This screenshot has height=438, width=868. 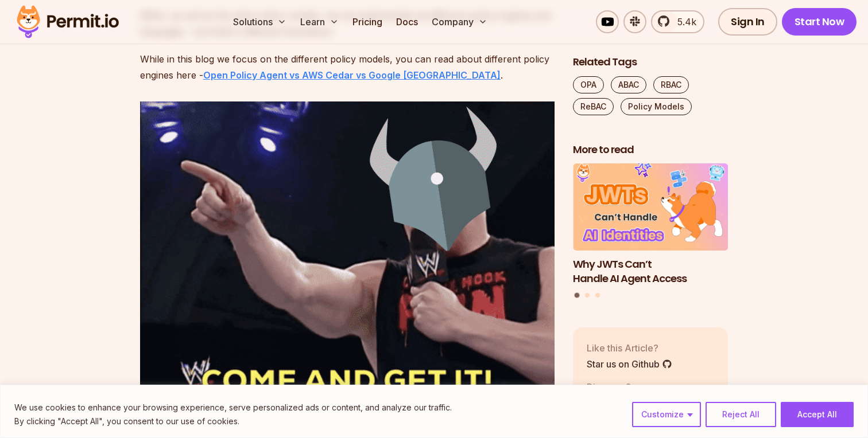 What do you see at coordinates (617, 387) in the screenshot?
I see `p: Disagree?` at bounding box center [617, 387].